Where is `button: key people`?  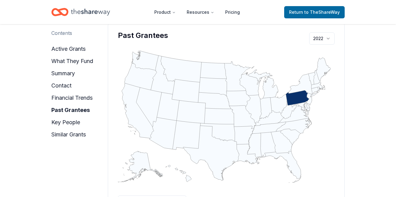
button: key people is located at coordinates (66, 122).